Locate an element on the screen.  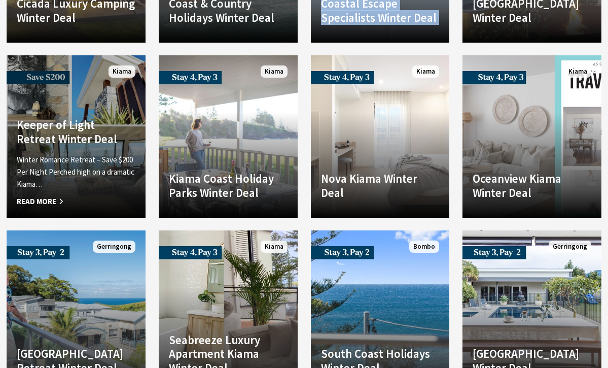
h4: Kiama Coast Holiday Parks Winter Deal is located at coordinates (228, 185).